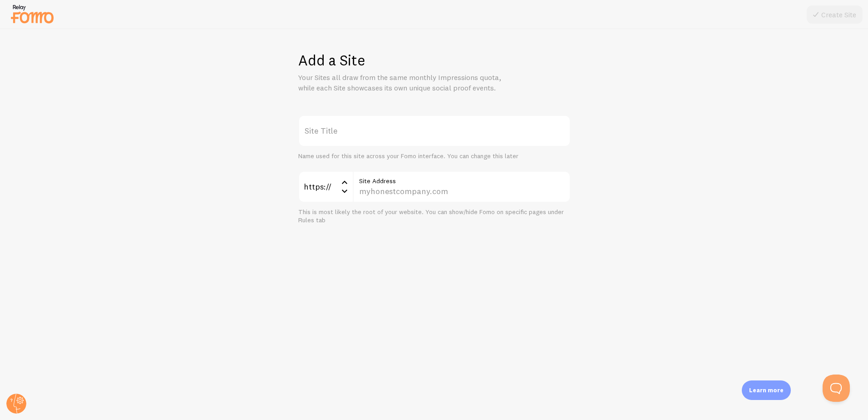 The width and height of the screenshot is (868, 420). I want to click on img: fomo-relay-logo-orange.svg, so click(32, 13).